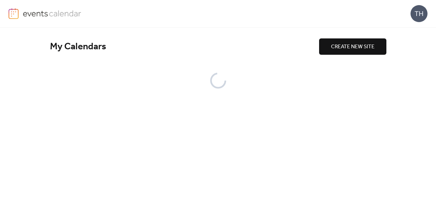  I want to click on div: TH, so click(419, 14).